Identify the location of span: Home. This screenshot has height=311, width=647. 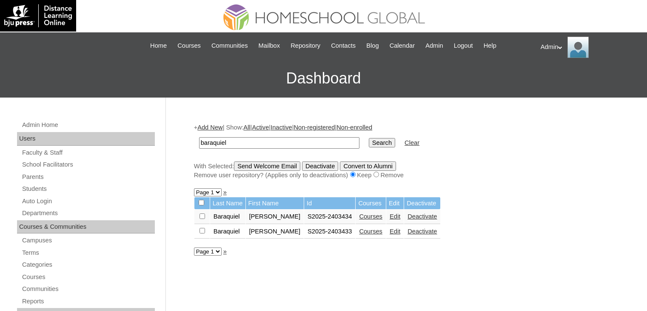
(158, 46).